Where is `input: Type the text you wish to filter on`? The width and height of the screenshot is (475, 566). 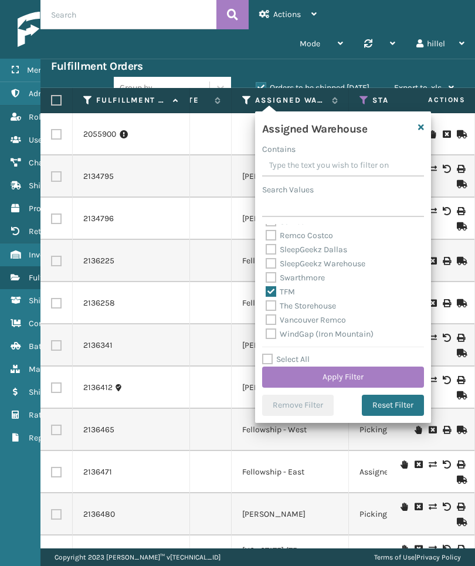
input: Type the text you wish to filter on is located at coordinates (343, 166).